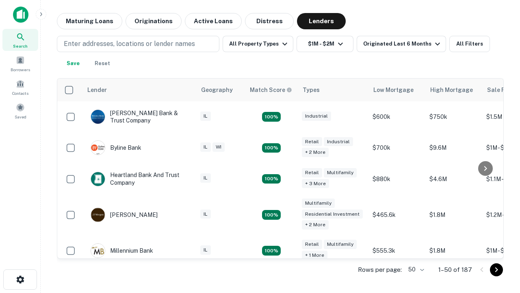  What do you see at coordinates (454, 178) in the screenshot?
I see `td: $4.6M` at bounding box center [454, 178].